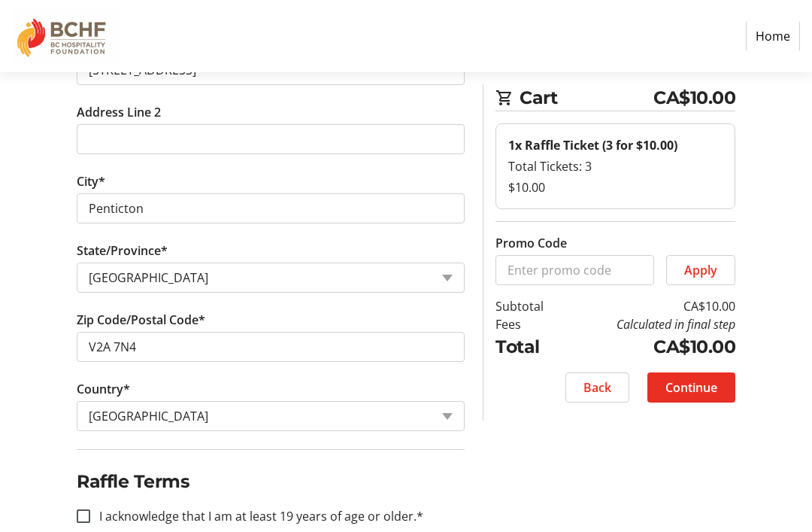 Image resolution: width=812 pixels, height=532 pixels. Describe the element at coordinates (531, 306) in the screenshot. I see `td: Subtotal` at that location.